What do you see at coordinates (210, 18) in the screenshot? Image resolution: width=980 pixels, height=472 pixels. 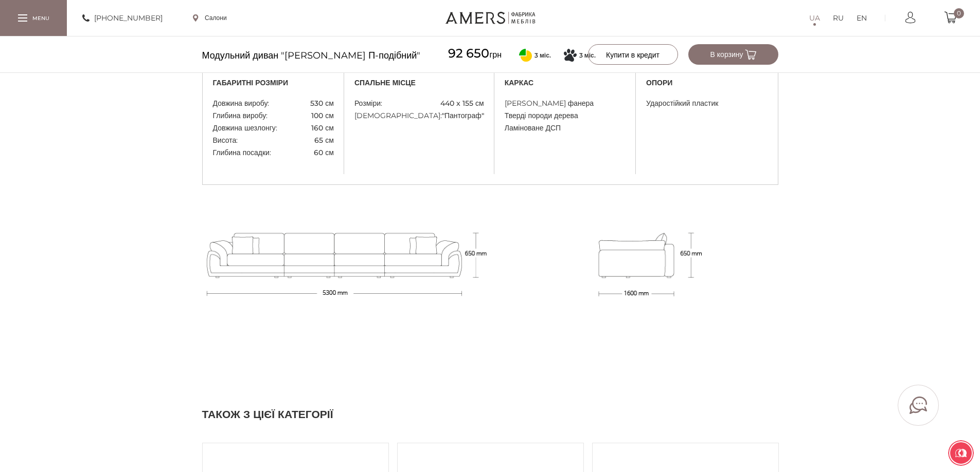 I see `a: Салони` at bounding box center [210, 18].